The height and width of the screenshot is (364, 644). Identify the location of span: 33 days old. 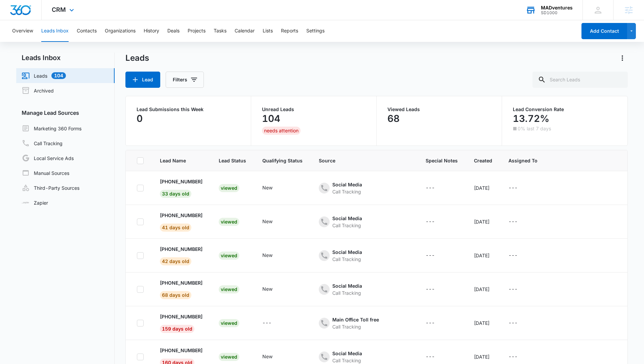
(175, 194).